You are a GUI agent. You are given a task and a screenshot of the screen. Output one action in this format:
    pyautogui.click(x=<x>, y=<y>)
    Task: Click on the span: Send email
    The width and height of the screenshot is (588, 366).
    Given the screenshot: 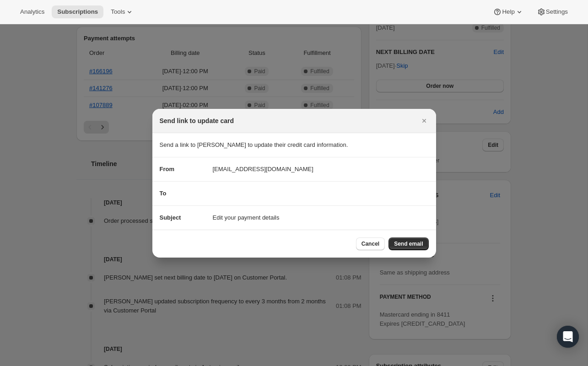 What is the action you would take?
    pyautogui.click(x=408, y=244)
    